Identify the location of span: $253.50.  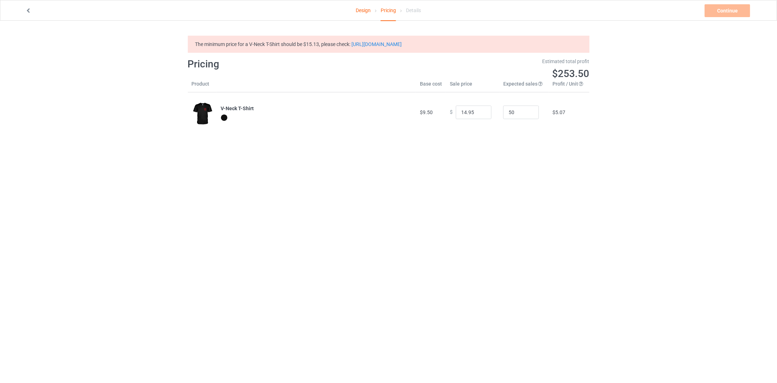
(571, 73).